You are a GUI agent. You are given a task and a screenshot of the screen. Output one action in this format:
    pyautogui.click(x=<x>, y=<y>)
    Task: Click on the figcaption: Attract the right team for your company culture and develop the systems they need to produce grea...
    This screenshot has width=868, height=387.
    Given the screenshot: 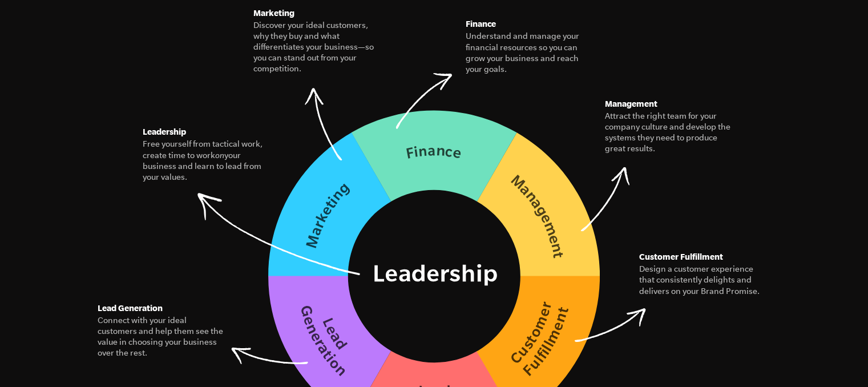 What is the action you would take?
    pyautogui.click(x=668, y=132)
    